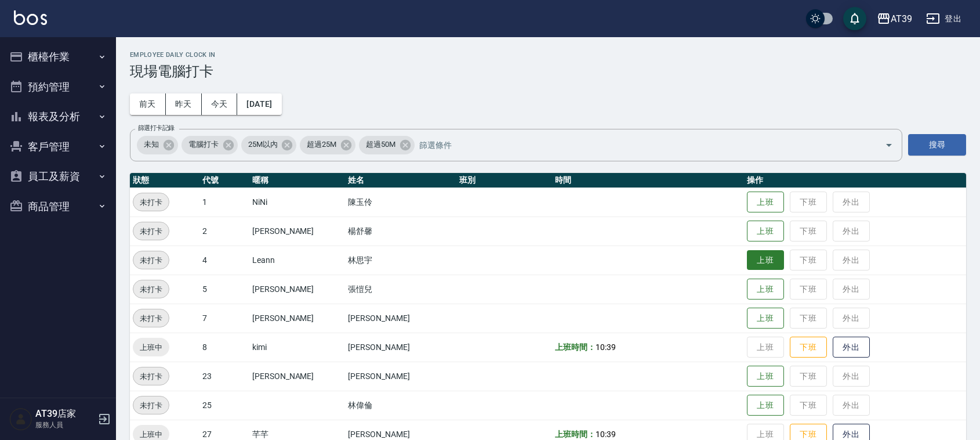 The image size is (980, 440). What do you see at coordinates (937, 144) in the screenshot?
I see `button: 搜尋` at bounding box center [937, 144].